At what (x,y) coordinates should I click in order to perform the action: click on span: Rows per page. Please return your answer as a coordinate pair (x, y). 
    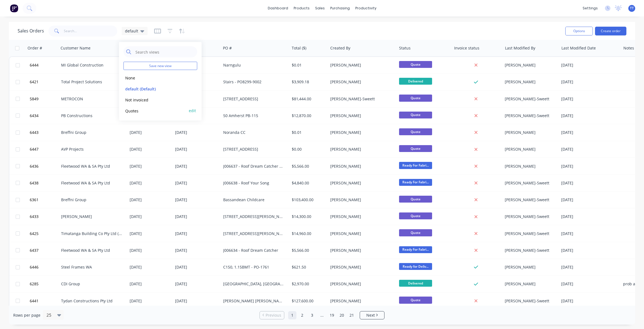
    Looking at the image, I should click on (27, 315).